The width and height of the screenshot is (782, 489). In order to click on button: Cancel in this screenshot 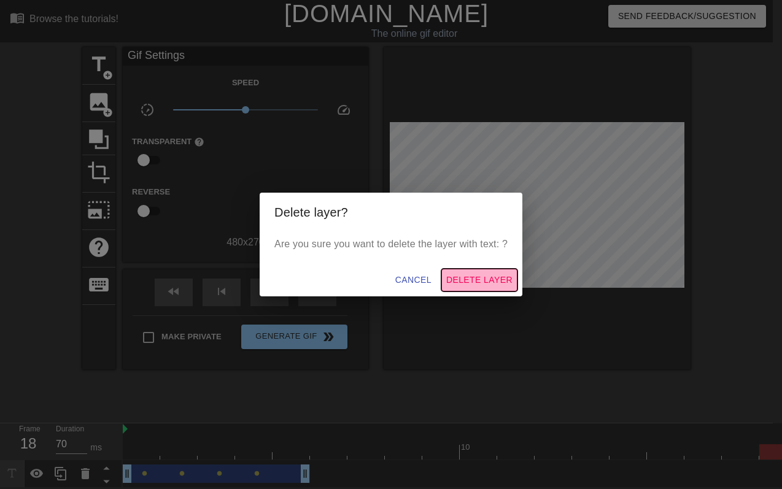, I will do `click(413, 280)`.